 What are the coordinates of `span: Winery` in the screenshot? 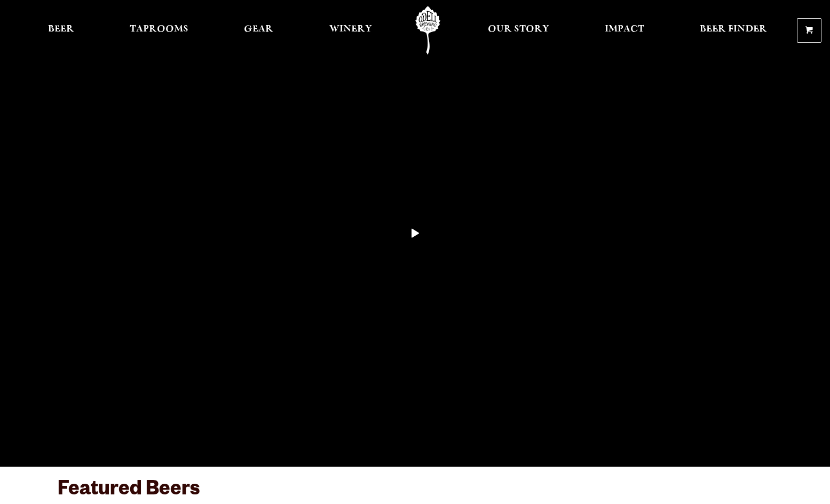 It's located at (351, 30).